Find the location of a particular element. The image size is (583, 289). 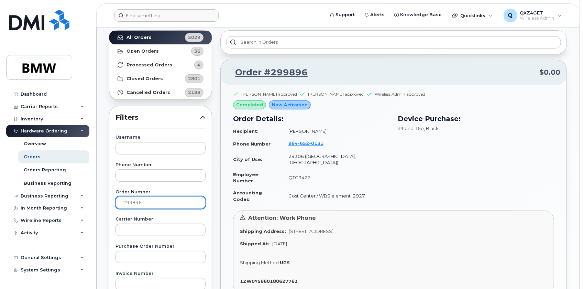

label: Username is located at coordinates (161, 137).